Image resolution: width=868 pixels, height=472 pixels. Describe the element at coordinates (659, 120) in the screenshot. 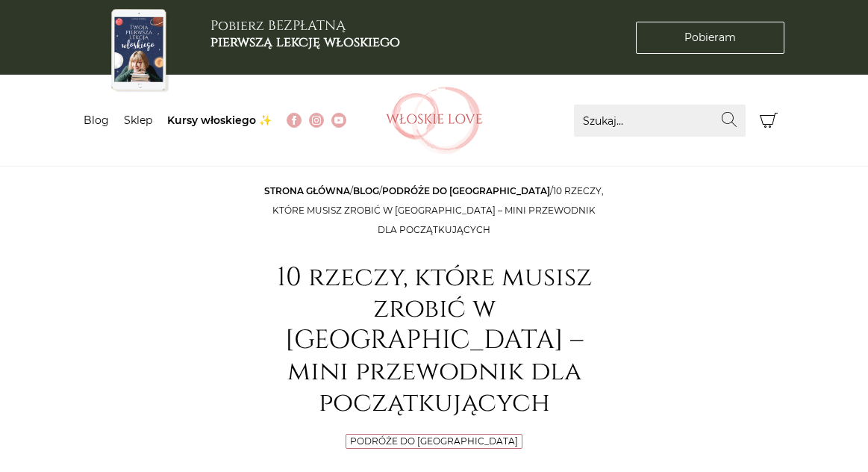

I see `input: Szukaj...` at that location.